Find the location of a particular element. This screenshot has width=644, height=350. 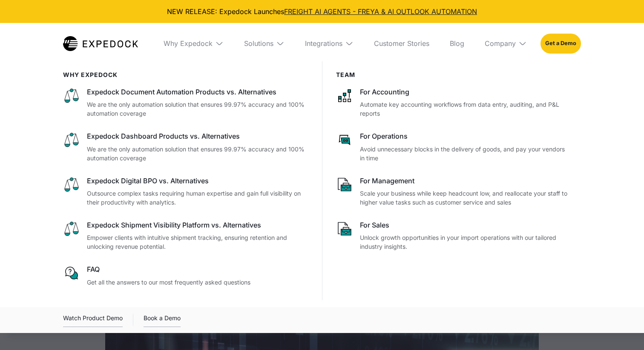

p: Automate key accounting workflows from data entry, auditing, and P&L reports is located at coordinates (463, 109).